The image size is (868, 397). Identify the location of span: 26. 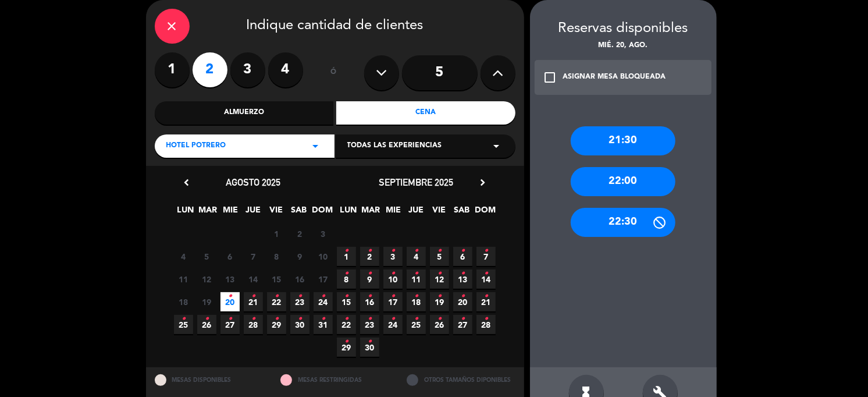
(206, 324).